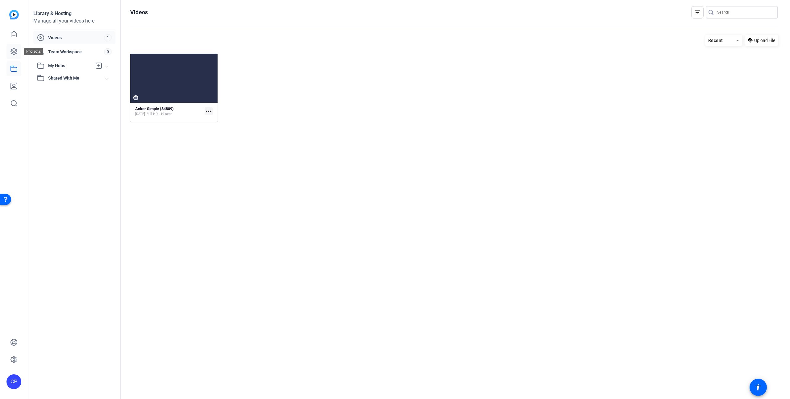 The width and height of the screenshot is (790, 399). Describe the element at coordinates (77, 78) in the screenshot. I see `span: Shared With Me` at that location.